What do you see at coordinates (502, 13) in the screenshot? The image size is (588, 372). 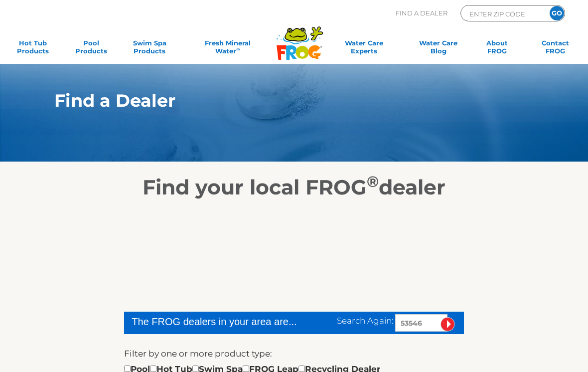 I see `input: Zip Code Form` at bounding box center [502, 13].